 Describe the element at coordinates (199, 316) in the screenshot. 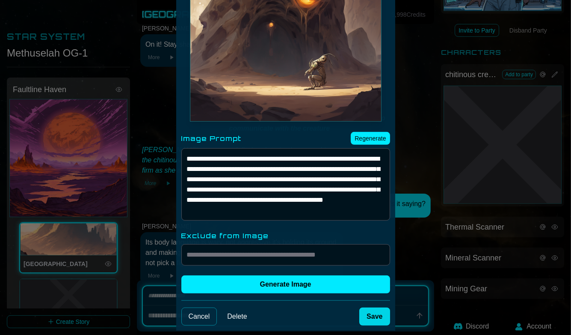

I see `button: Cancel` at that location.